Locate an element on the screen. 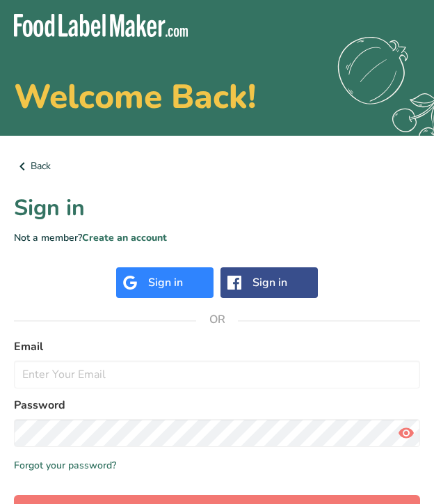  span: OR is located at coordinates (217, 319).